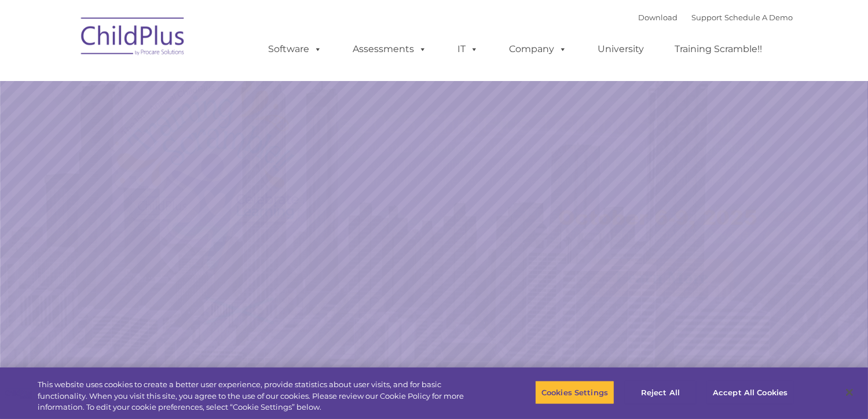 The image size is (868, 419). I want to click on a: Assessments, so click(390, 49).